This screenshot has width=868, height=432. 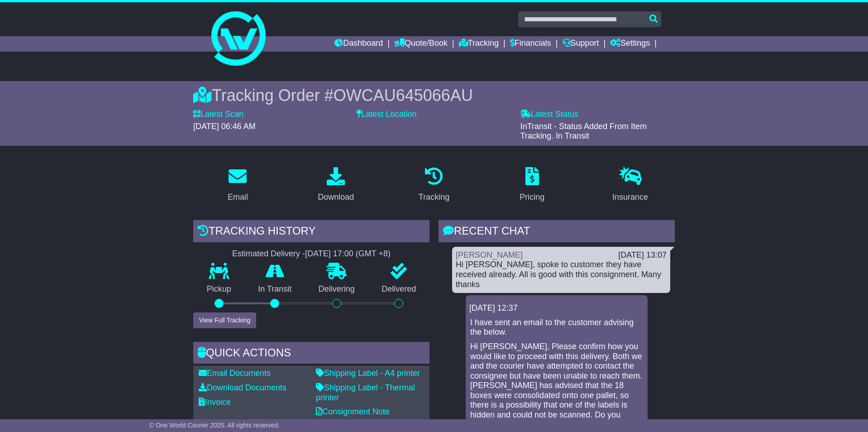 What do you see at coordinates (238, 185) in the screenshot?
I see `a: Email` at bounding box center [238, 185].